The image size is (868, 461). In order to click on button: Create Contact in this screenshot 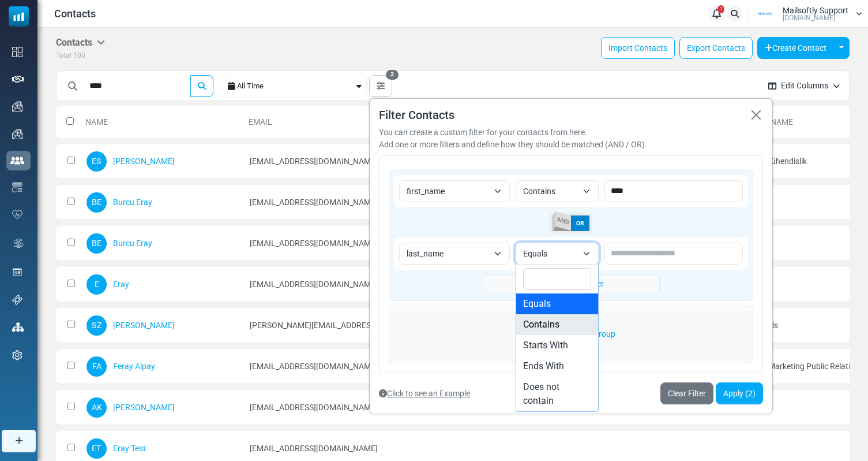, I will do `click(795, 48)`.